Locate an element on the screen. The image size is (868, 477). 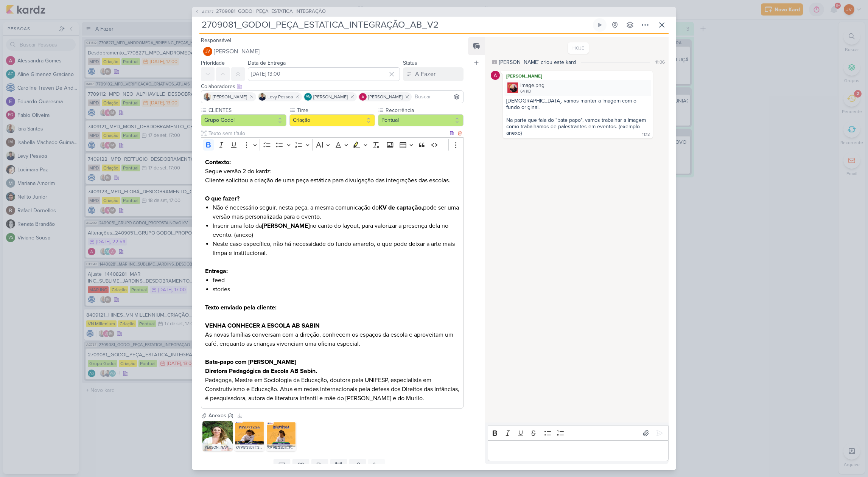
input: Kard Sem Título is located at coordinates (395, 25).